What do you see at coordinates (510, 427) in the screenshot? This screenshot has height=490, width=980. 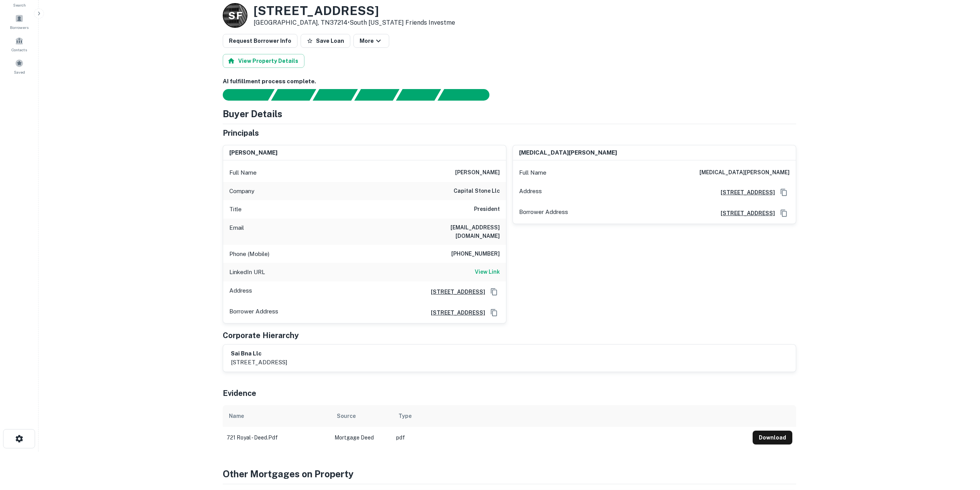 I see `div: scrollable content` at bounding box center [510, 427].